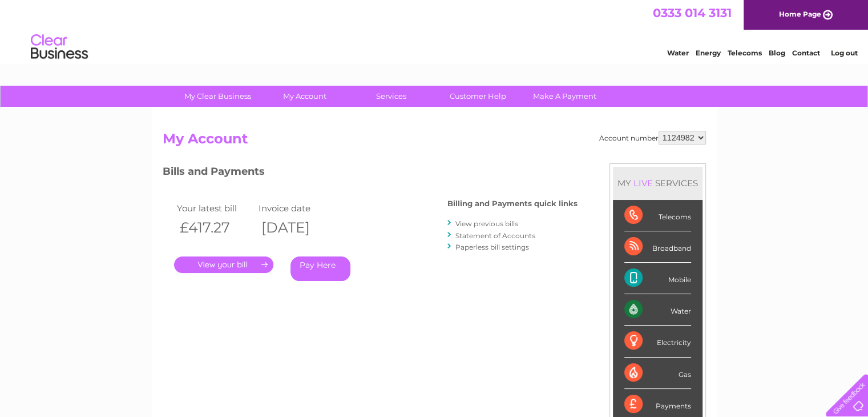  Describe the element at coordinates (692, 13) in the screenshot. I see `a: 0333 014 3131` at that location.